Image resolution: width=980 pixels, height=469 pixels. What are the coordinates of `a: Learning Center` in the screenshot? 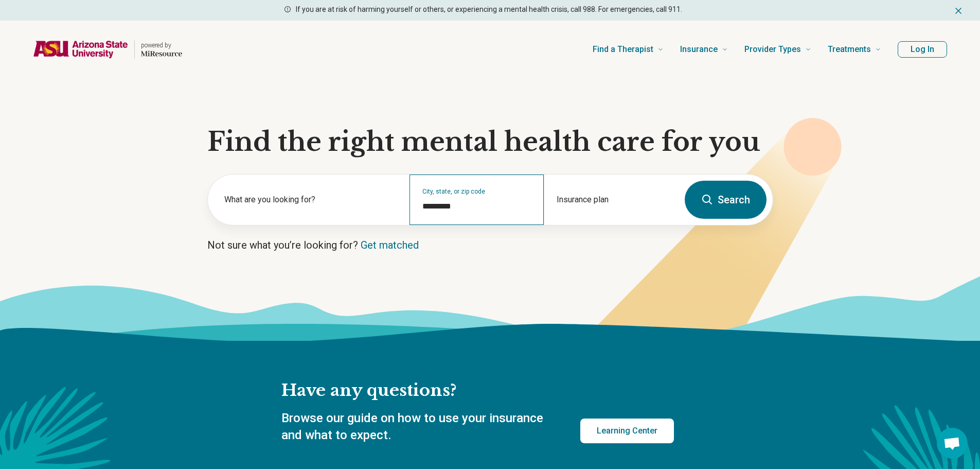 It's located at (627, 431).